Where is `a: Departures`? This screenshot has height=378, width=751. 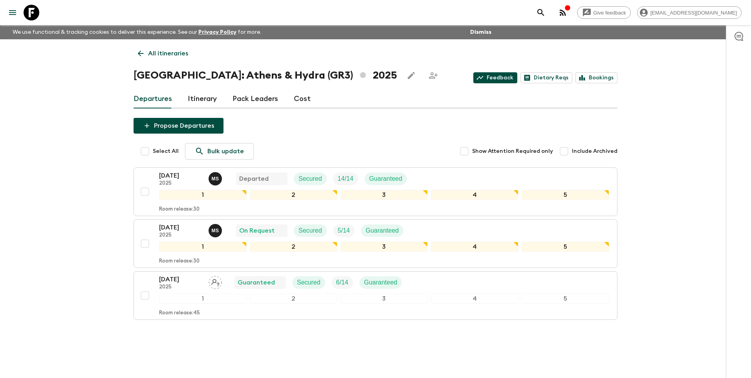 a: Departures is located at coordinates (153, 99).